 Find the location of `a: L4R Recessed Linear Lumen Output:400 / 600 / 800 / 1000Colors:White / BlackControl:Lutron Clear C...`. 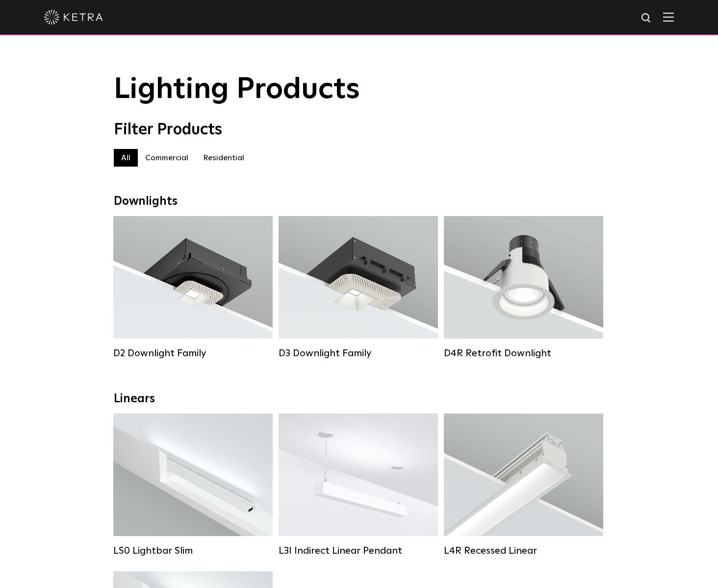

a: L4R Recessed Linear Lumen Output:400 / 600 / 800 / 1000Colors:White / BlackControl:Lutron Clear C... is located at coordinates (523, 485).